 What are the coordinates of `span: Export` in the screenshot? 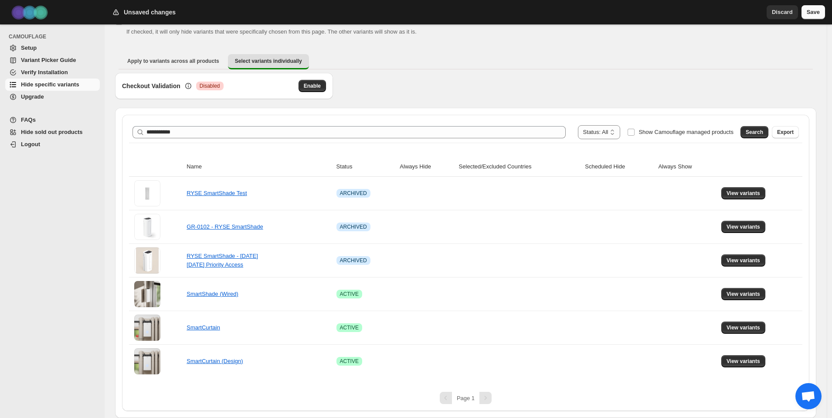 It's located at (786, 132).